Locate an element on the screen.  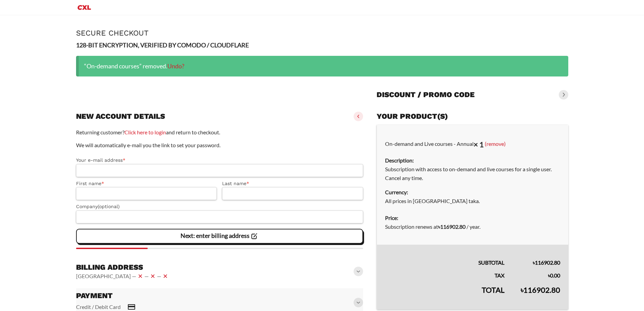
vaadin-button: Next: enter billing address is located at coordinates (220, 236).